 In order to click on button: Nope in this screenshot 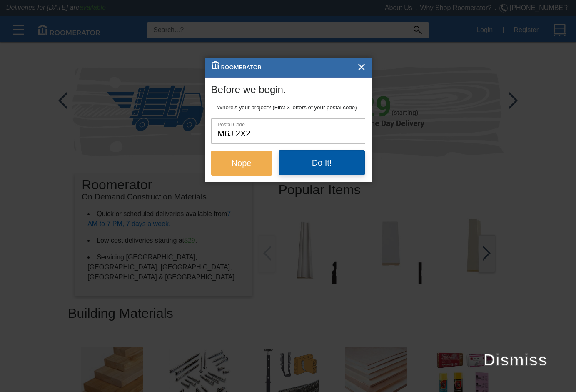, I will do `click(242, 163)`.